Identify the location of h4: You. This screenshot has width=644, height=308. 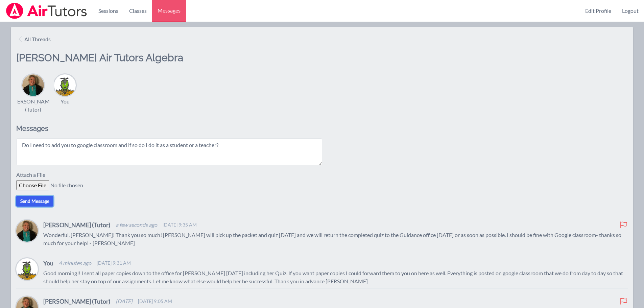
(48, 263).